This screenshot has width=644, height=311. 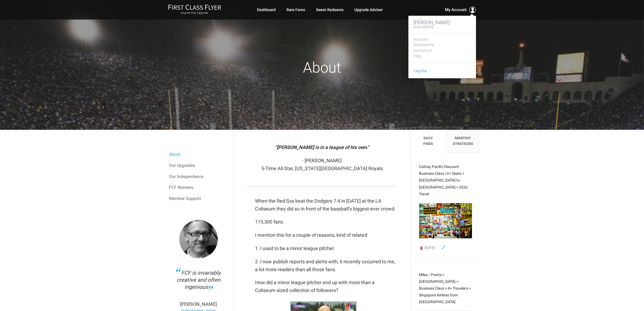 What do you see at coordinates (322, 67) in the screenshot?
I see `span: About` at bounding box center [322, 67].